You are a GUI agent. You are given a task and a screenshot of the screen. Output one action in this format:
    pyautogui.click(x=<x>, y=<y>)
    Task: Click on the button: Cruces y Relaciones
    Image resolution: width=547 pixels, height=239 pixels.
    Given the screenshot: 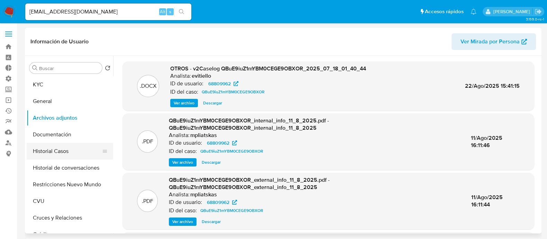 What is the action you would take?
    pyautogui.click(x=70, y=217)
    